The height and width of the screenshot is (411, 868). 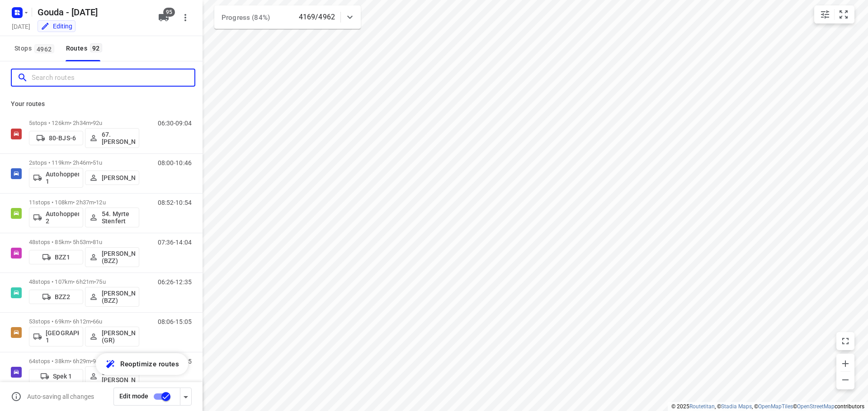 What do you see at coordinates (36, 48) in the screenshot?
I see `span: Stops` at bounding box center [36, 48].